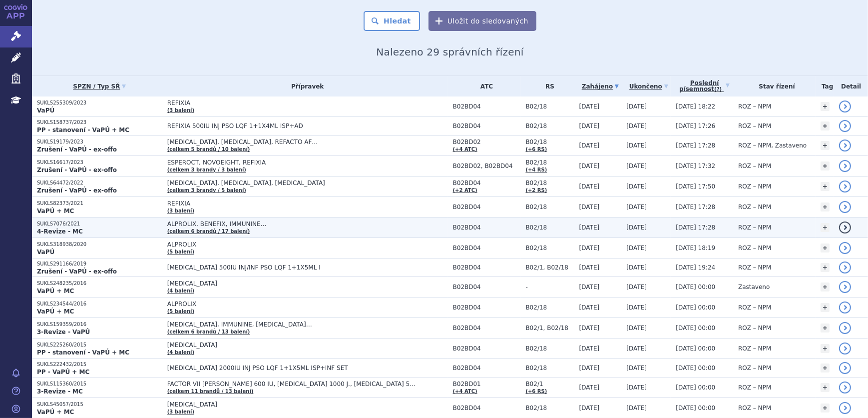  What do you see at coordinates (99, 365) in the screenshot?
I see `p: SUKLS222432/2015` at bounding box center [99, 365].